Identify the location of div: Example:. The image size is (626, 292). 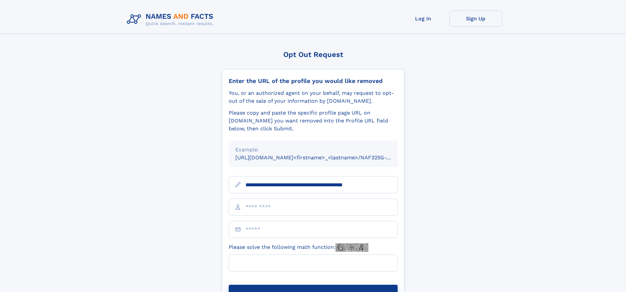
(313, 150).